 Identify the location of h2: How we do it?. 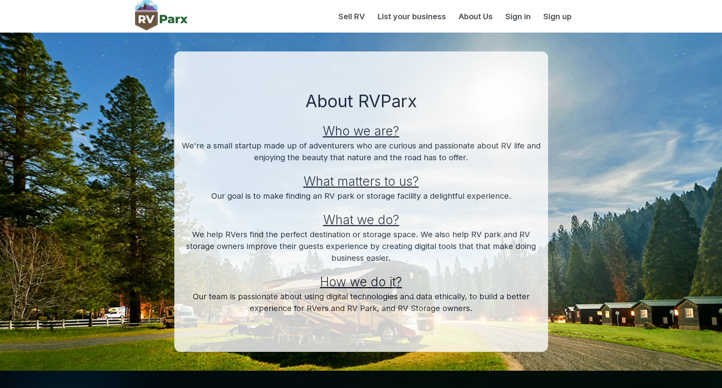
(361, 277).